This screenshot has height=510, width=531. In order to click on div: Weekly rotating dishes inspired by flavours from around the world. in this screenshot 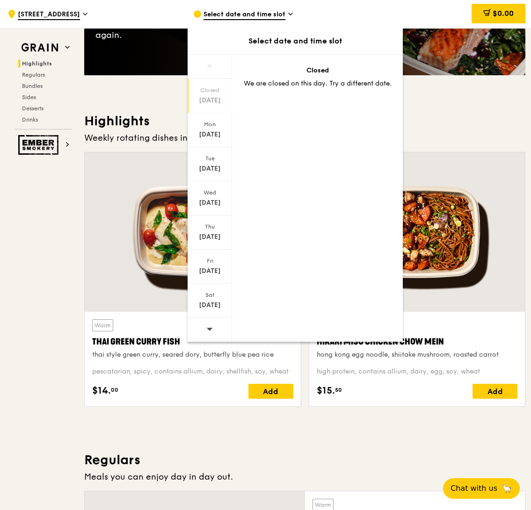, I will do `click(305, 138)`.